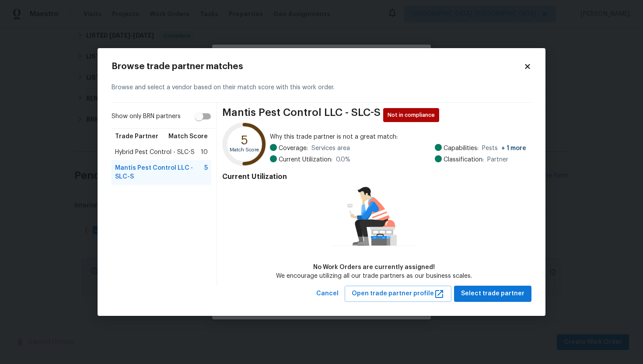 Image resolution: width=643 pixels, height=364 pixels. I want to click on span: Cancel, so click(327, 293).